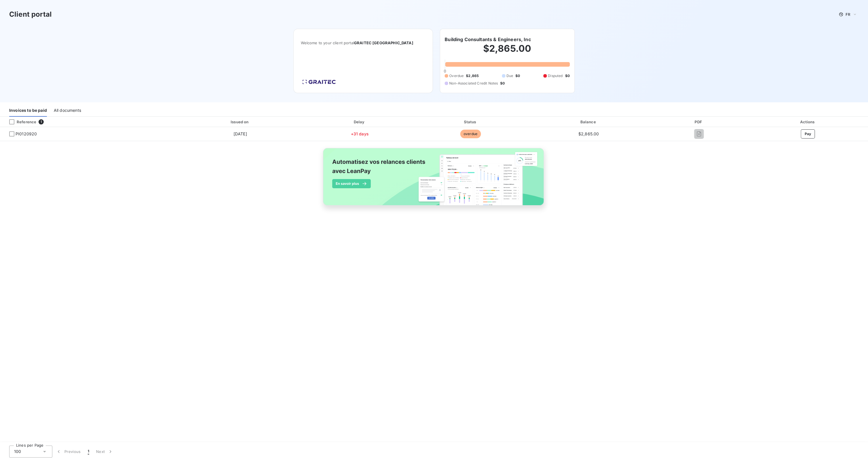  What do you see at coordinates (588, 134) in the screenshot?
I see `span: $2,865.00` at bounding box center [588, 134].